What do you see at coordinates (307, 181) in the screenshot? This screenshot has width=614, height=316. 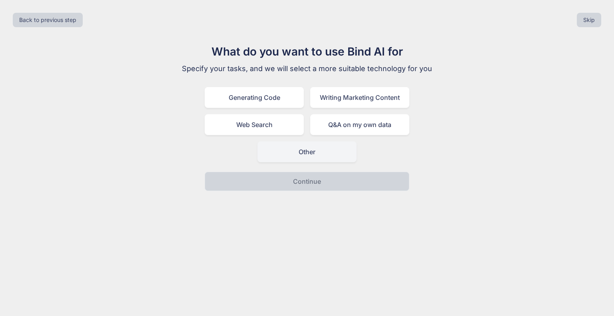 I see `button: Continue` at bounding box center [307, 181].